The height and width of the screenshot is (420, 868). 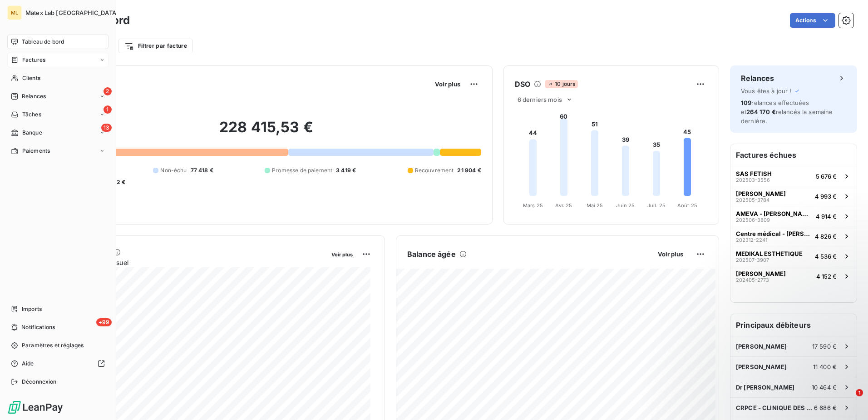 I want to click on span: 202506-3809, so click(x=753, y=220).